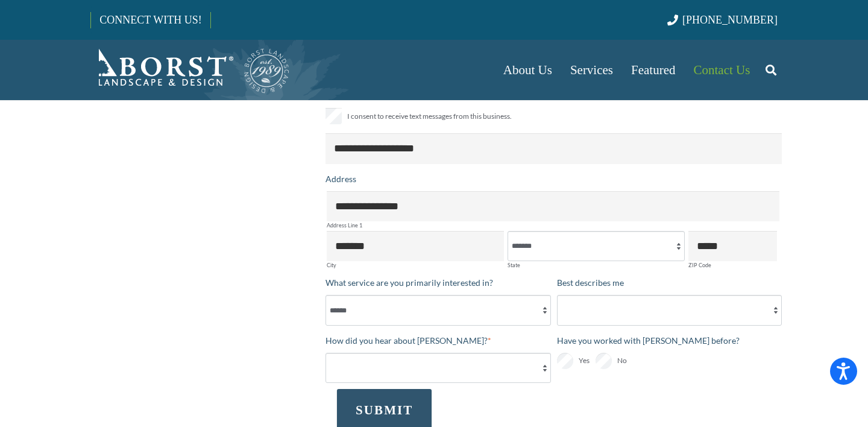 This screenshot has height=427, width=868. What do you see at coordinates (429, 116) in the screenshot?
I see `span: I consent to receive text messages from this business.` at bounding box center [429, 116].